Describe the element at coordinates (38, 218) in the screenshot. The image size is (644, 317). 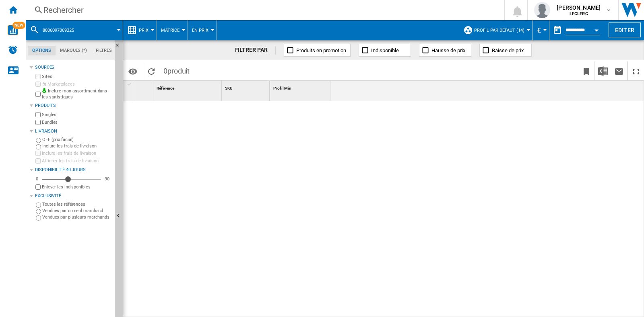
I see `input: Vendues par plusieurs marchands` at that location.